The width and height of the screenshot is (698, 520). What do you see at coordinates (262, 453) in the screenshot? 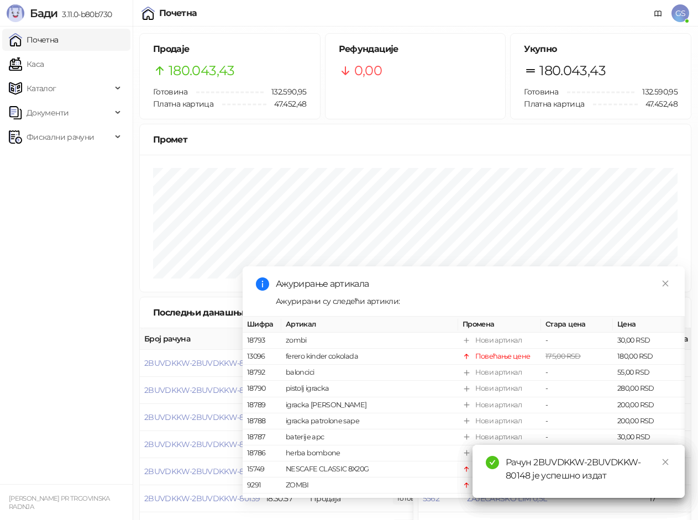
I see `td: 18786` at bounding box center [262, 453].